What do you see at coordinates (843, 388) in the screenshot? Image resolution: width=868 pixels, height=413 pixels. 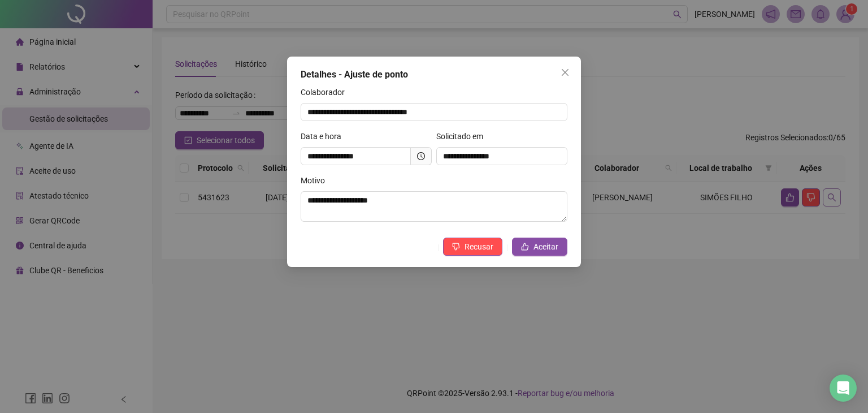 I see `div: Open Intercom Messenger` at bounding box center [843, 388].